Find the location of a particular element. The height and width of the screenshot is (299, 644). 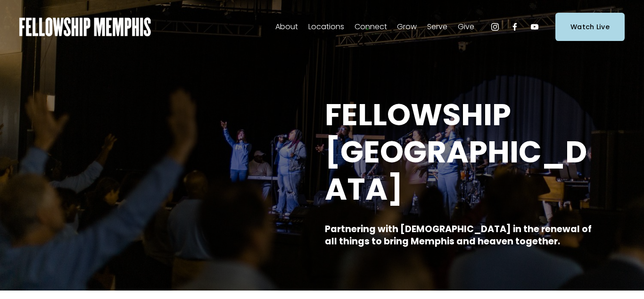

span: Serve is located at coordinates (437, 27).